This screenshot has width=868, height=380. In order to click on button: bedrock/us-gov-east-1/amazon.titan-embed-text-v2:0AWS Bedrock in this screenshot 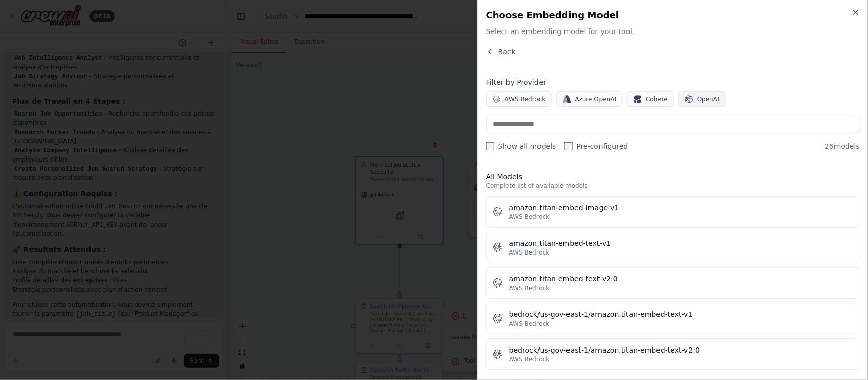, I will do `click(673, 354)`.